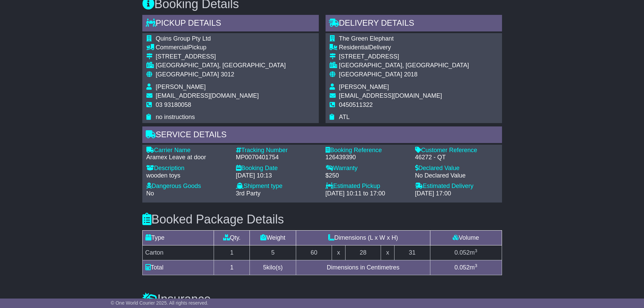 Image resolution: width=644 pixels, height=308 pixels. I want to click on span: The Green Elephant, so click(367, 38).